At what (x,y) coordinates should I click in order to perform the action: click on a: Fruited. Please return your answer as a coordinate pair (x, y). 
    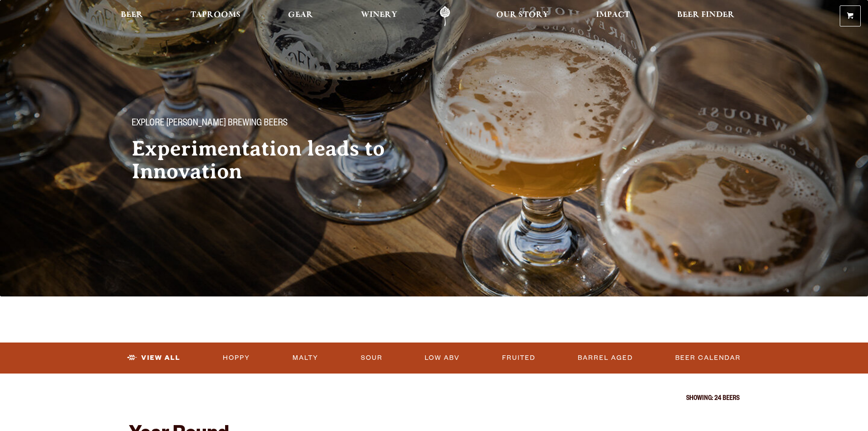
    Looking at the image, I should click on (518, 358).